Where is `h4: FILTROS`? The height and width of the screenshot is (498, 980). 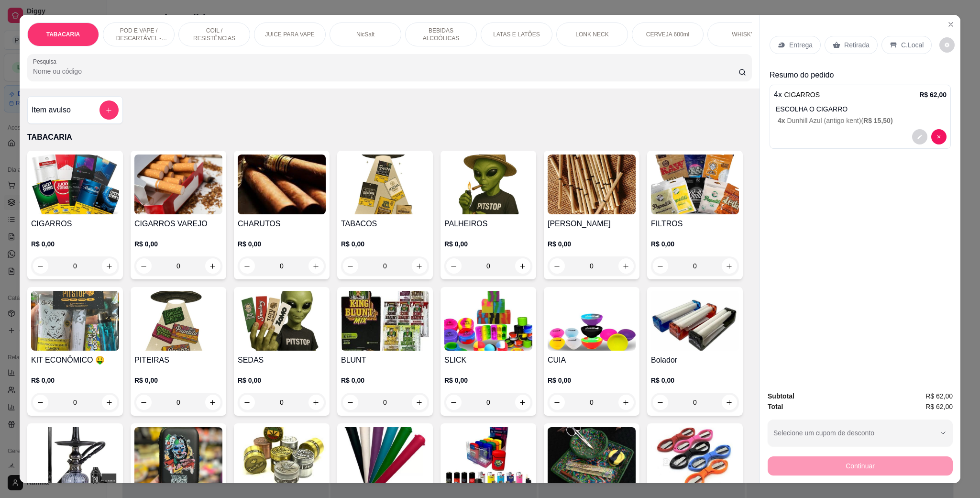 h4: FILTROS is located at coordinates (695, 224).